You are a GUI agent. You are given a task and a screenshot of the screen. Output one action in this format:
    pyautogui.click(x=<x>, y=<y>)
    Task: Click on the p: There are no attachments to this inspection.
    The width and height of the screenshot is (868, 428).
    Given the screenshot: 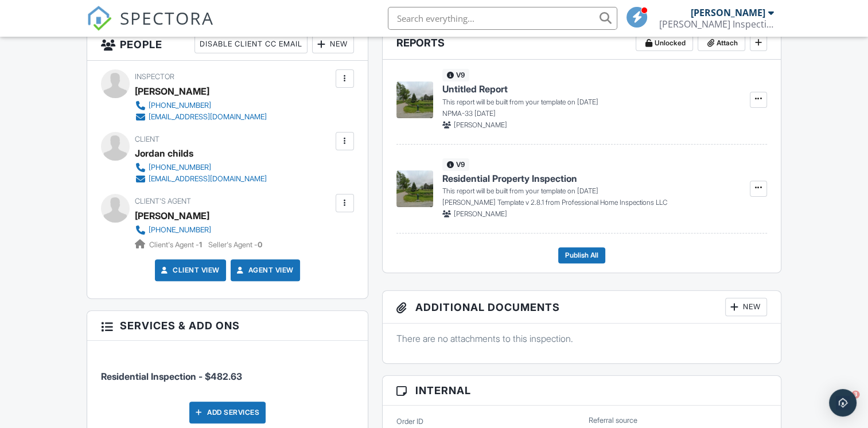 What is the action you would take?
    pyautogui.click(x=582, y=338)
    